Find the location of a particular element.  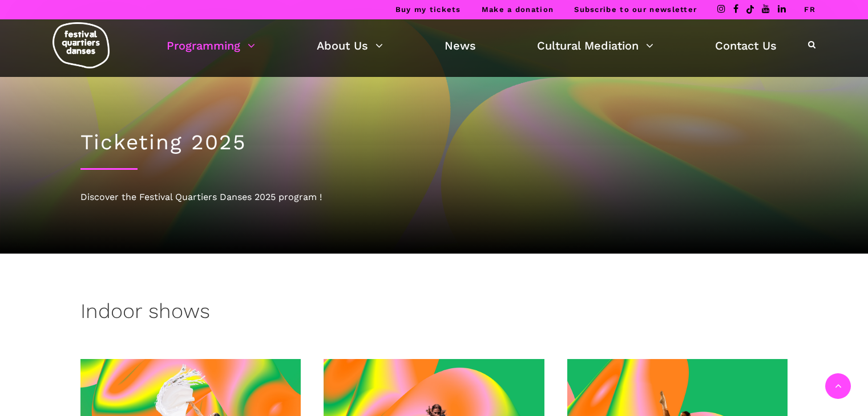

a: FR is located at coordinates (809, 9).